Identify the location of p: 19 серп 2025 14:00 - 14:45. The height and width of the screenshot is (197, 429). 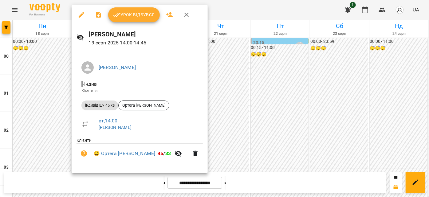
(146, 43).